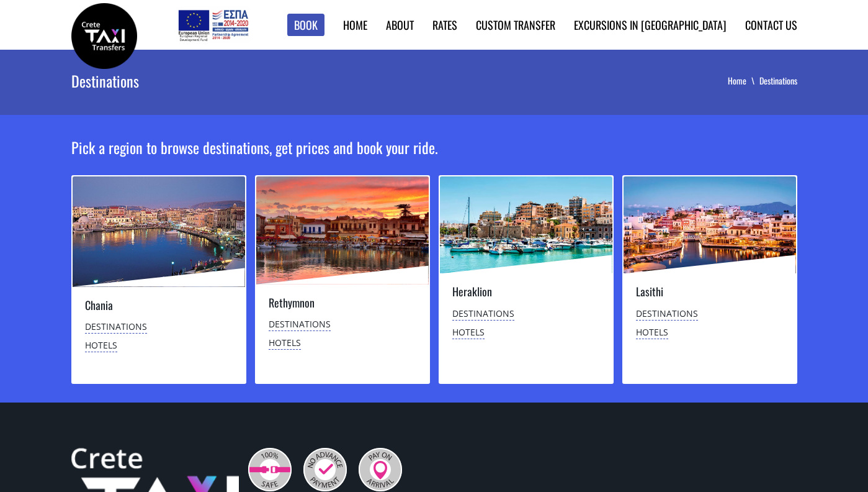  What do you see at coordinates (104, 34) in the screenshot?
I see `a: Crete Taxi Transfers | Top Destinations in Crete | Crete Taxi Transfers` at bounding box center [104, 34].